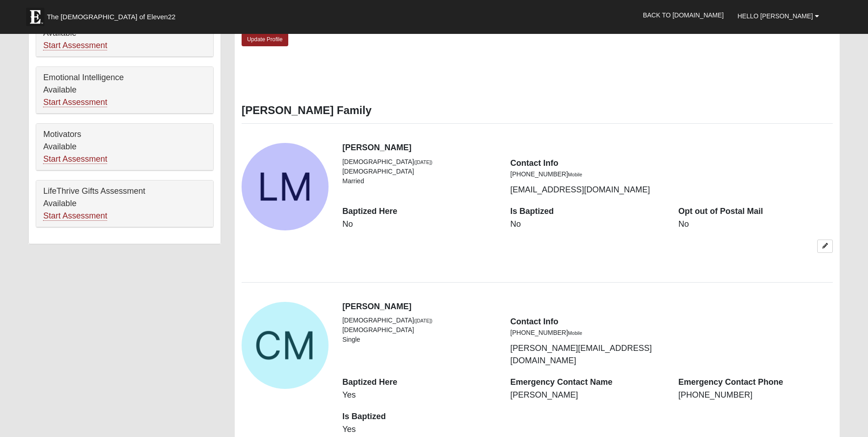 The height and width of the screenshot is (437, 868). I want to click on div: LifeThrive Gifts Assessment Available, so click(124, 203).